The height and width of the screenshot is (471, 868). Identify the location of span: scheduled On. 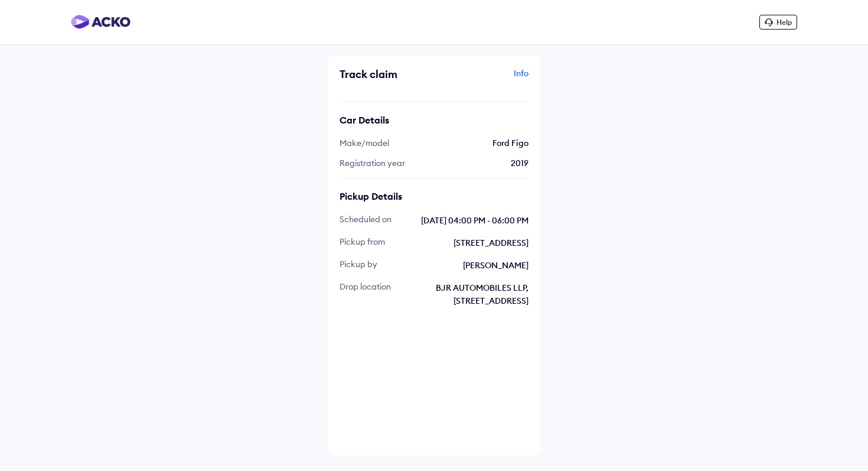
(365, 221).